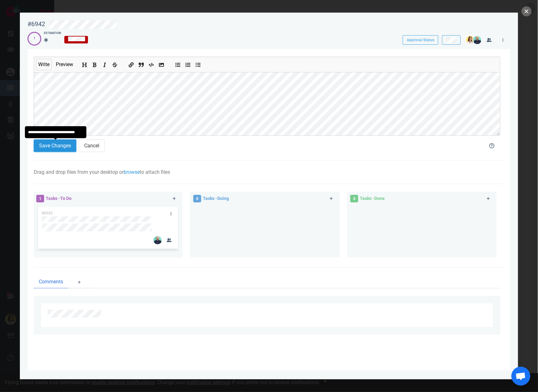 The image size is (538, 392). What do you see at coordinates (521, 377) in the screenshot?
I see `div: Ouvrir le chat` at bounding box center [521, 377].